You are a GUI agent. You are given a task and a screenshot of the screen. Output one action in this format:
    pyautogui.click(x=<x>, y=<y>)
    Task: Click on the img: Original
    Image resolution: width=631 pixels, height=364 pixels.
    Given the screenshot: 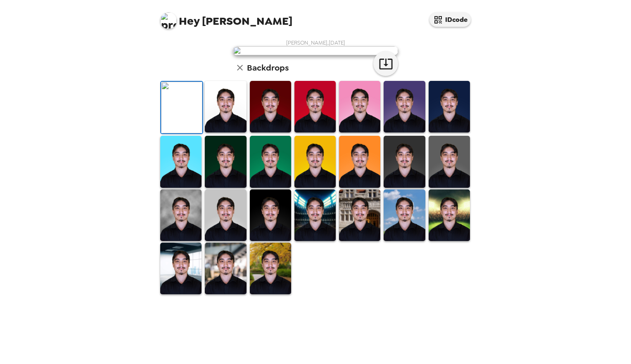 What is the action you would take?
    pyautogui.click(x=181, y=108)
    